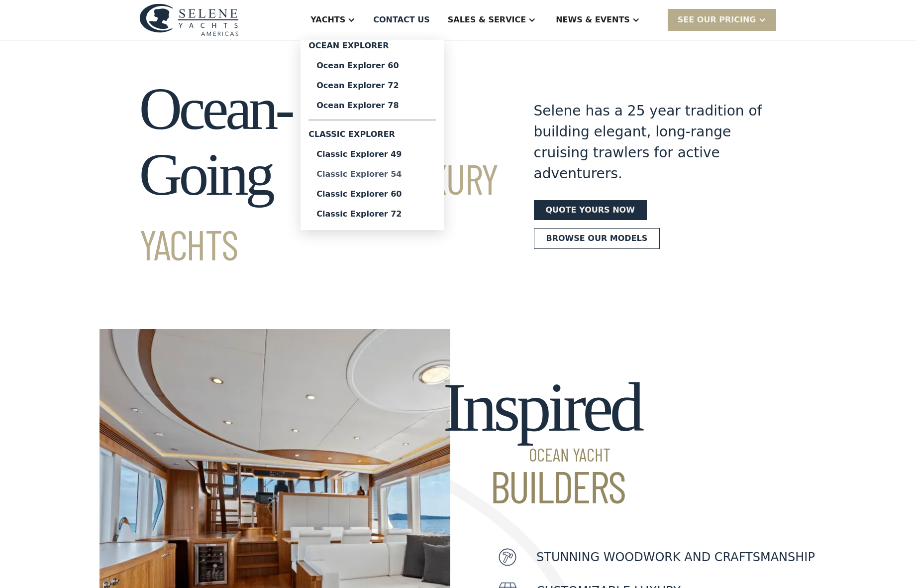  Describe the element at coordinates (319, 174) in the screenshot. I see `h1: Ocean-Going` at that location.